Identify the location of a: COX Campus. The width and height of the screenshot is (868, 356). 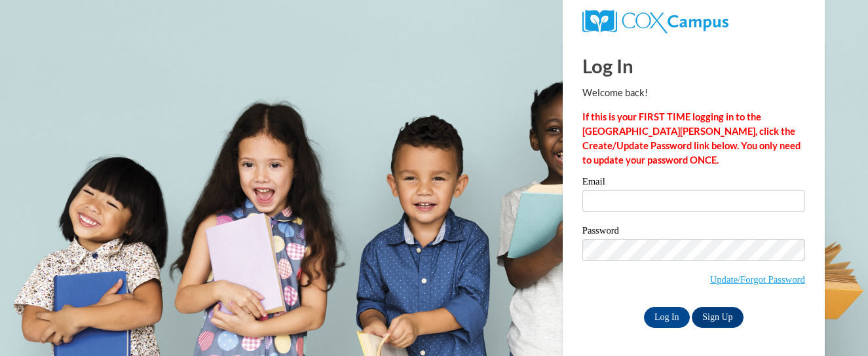
(655, 20).